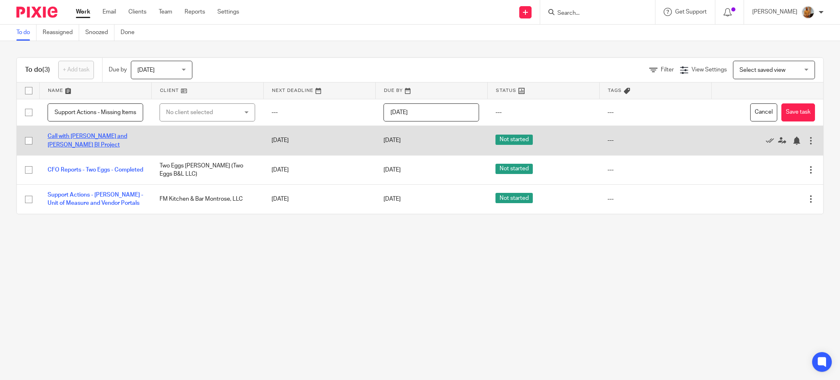  Describe the element at coordinates (118, 70) in the screenshot. I see `p: Due by` at that location.